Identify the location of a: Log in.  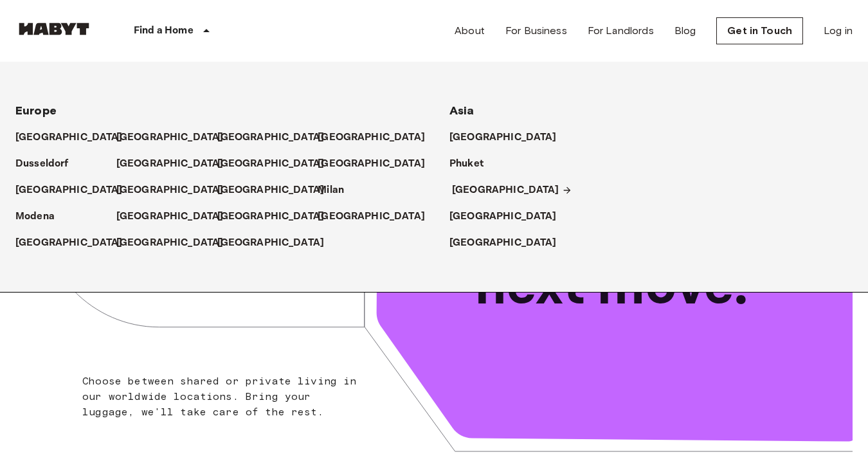
(838, 31).